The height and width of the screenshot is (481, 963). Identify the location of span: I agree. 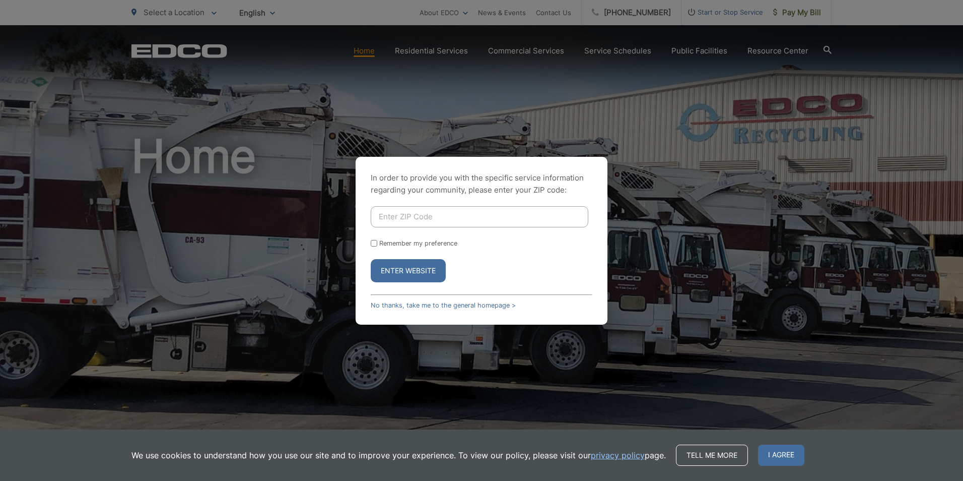
(781, 455).